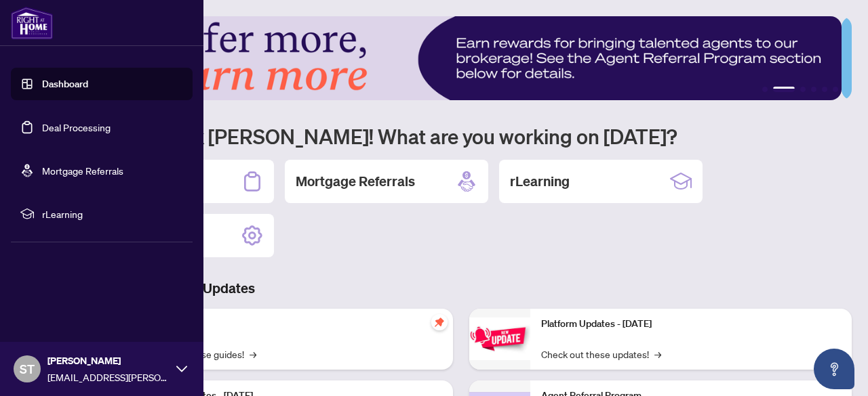  What do you see at coordinates (356, 182) in the screenshot?
I see `h2: Mortgage Referrals` at bounding box center [356, 182].